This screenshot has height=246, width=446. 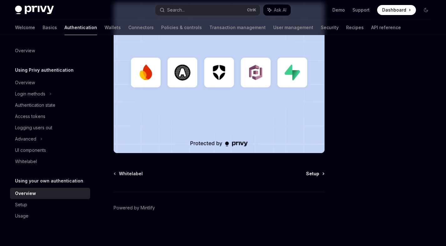 What do you see at coordinates (113, 28) in the screenshot?
I see `a: Wallets` at bounding box center [113, 28].